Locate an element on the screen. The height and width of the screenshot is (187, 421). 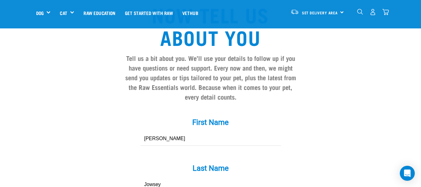
a: Cat is located at coordinates (63, 13).